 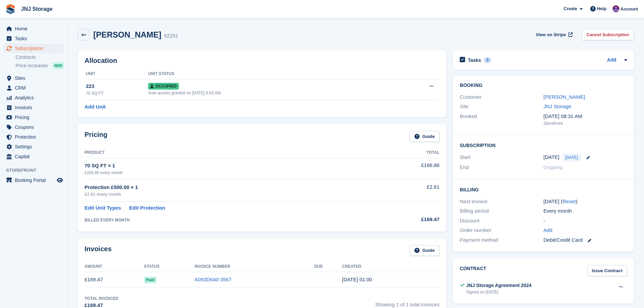 What do you see at coordinates (608, 34) in the screenshot?
I see `a: Cancel Subscription` at bounding box center [608, 34].